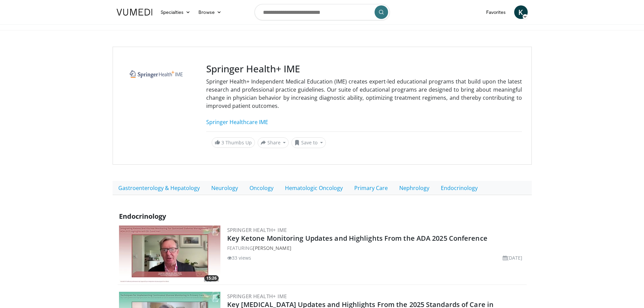 Image resolution: width=644 pixels, height=308 pixels. What do you see at coordinates (261, 188) in the screenshot?
I see `a: Oncology` at bounding box center [261, 188].